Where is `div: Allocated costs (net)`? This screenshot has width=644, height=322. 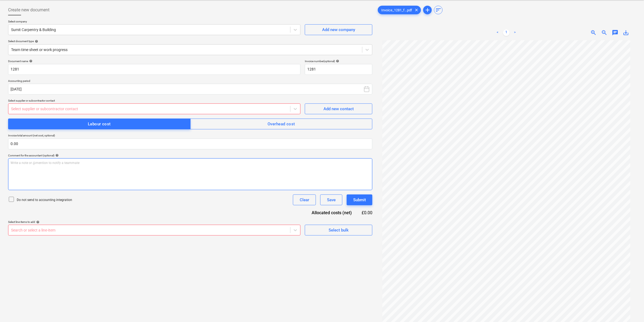 div: Allocated costs (net) is located at coordinates (332, 213).